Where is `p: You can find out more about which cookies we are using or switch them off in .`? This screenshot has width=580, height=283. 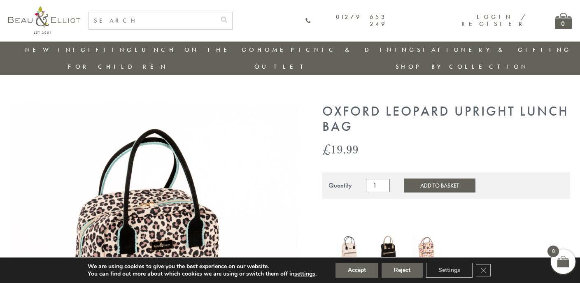 p: You can find out more about which cookies we are using or switch them off in . is located at coordinates (202, 274).